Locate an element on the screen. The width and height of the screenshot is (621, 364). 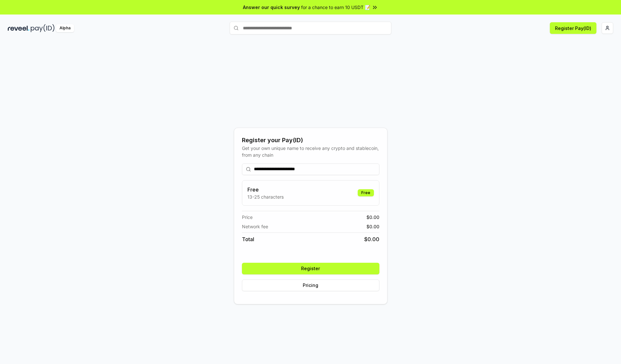
span: Total is located at coordinates (248, 240).